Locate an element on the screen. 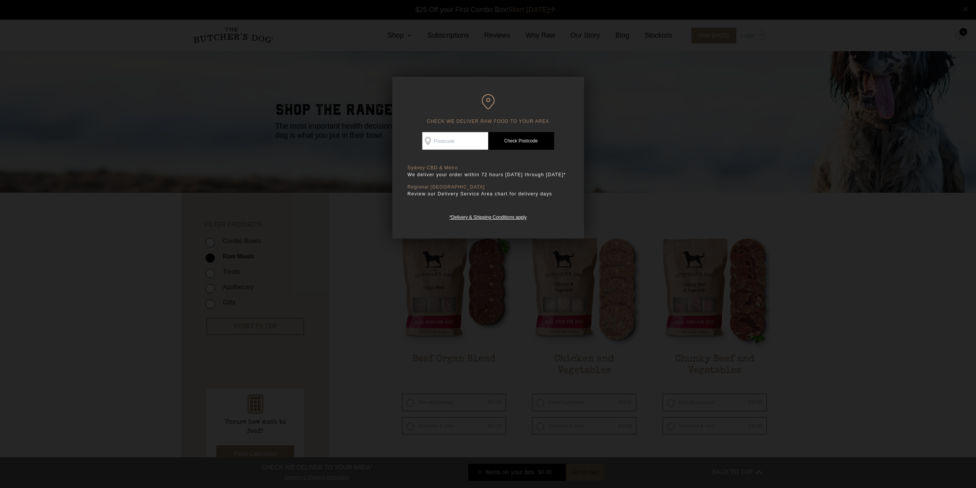 The height and width of the screenshot is (488, 976). input: Postcode is located at coordinates (455, 141).